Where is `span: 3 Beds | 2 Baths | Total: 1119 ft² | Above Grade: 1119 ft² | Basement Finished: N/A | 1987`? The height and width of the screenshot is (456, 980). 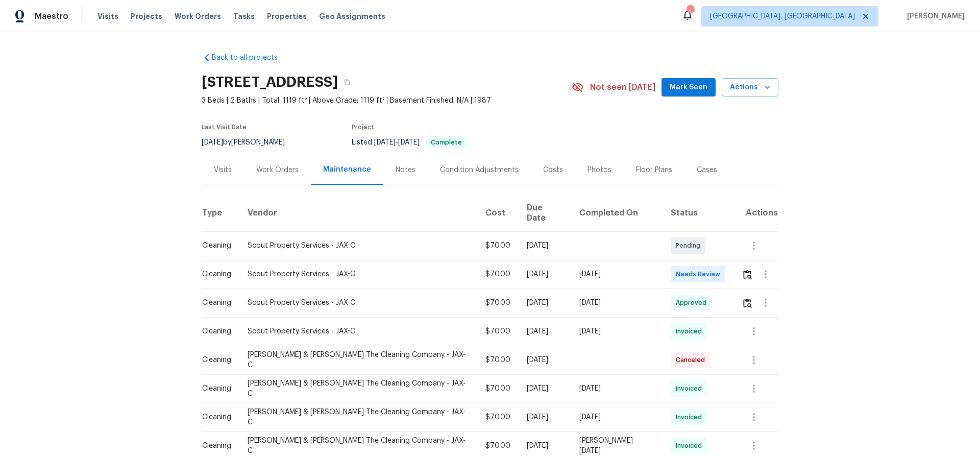
span: 3 Beds | 2 Baths | Total: 1119 ft² | Above Grade: 1119 ft² | Basement Finished: N/A | 1987 is located at coordinates (386, 100).